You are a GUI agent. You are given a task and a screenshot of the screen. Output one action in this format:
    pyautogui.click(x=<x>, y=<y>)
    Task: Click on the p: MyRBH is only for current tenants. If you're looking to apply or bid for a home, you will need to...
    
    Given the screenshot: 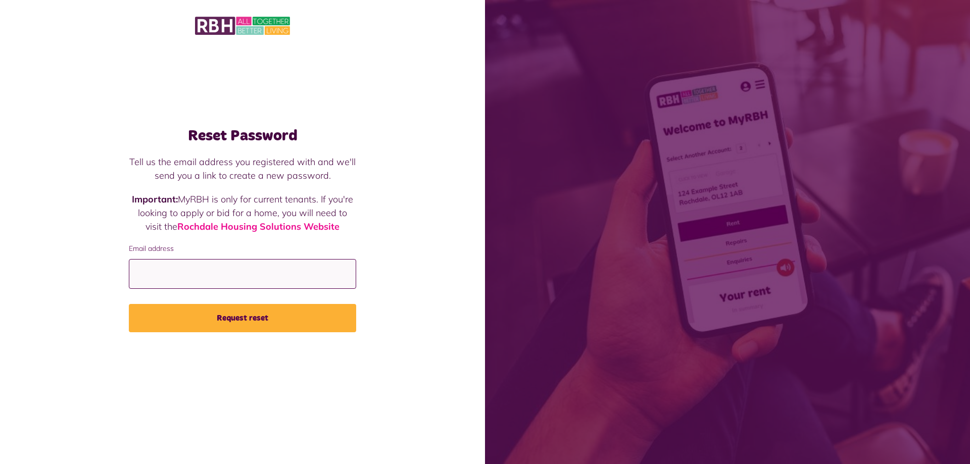 What is the action you would take?
    pyautogui.click(x=242, y=213)
    